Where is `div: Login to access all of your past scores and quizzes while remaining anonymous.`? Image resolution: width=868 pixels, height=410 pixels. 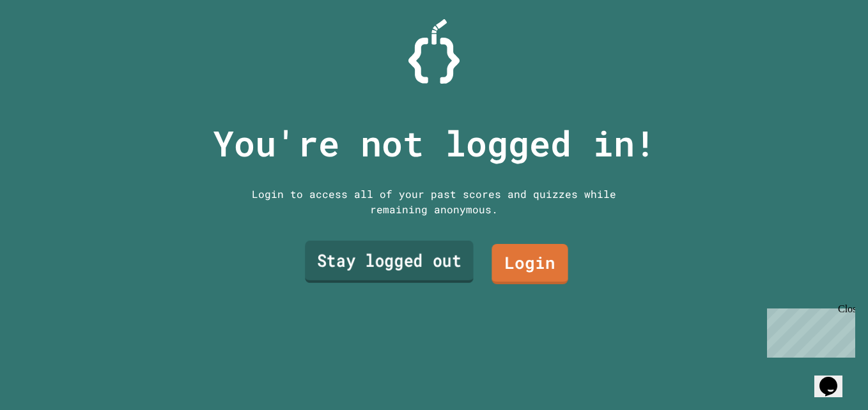
div: Login to access all of your past scores and quizzes while remaining anonymous. is located at coordinates (434, 202).